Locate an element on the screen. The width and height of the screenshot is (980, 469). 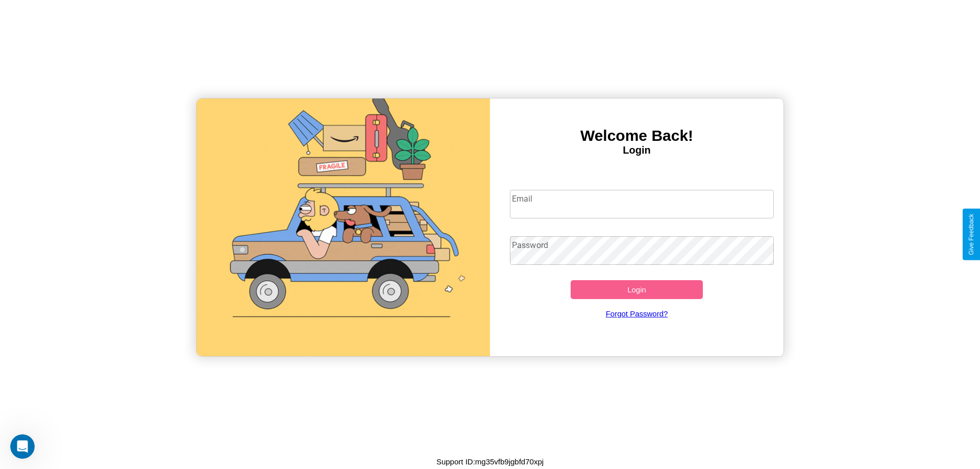
div: Give Feedback is located at coordinates (972, 234).